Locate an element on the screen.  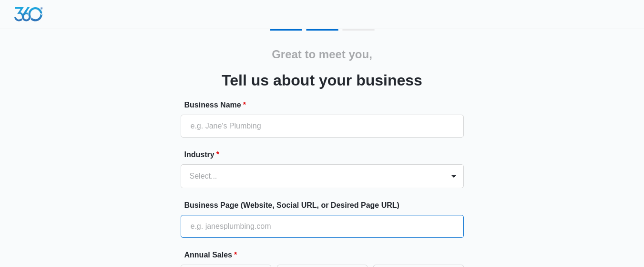
input: e.g. janesplumbing.com is located at coordinates (322, 226).